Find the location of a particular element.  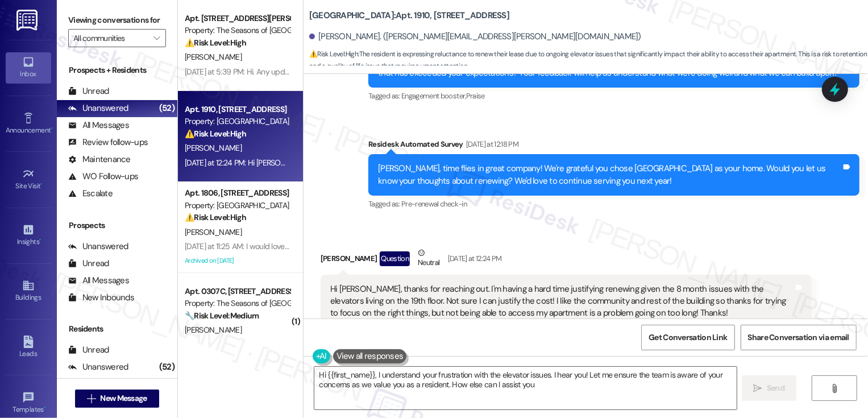

a: Insights • is located at coordinates (28, 236).